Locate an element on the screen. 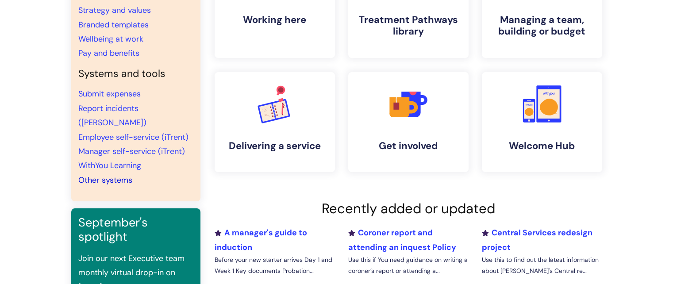 The width and height of the screenshot is (673, 284). a: Manager self-service (iTrent) is located at coordinates (131, 151).